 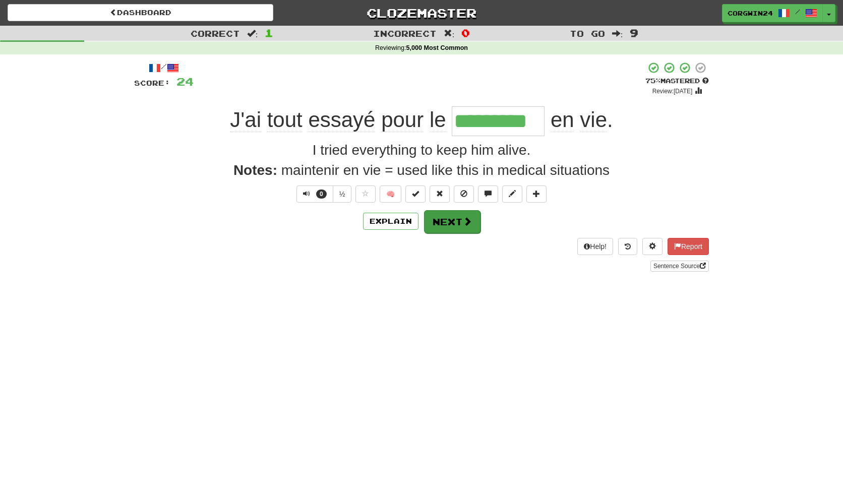 I want to click on span: To go, so click(x=587, y=33).